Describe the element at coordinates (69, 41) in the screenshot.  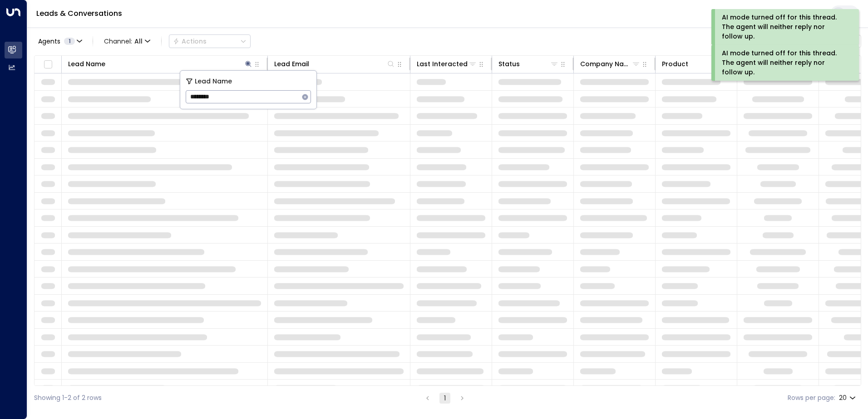
I see `span: 1` at that location.